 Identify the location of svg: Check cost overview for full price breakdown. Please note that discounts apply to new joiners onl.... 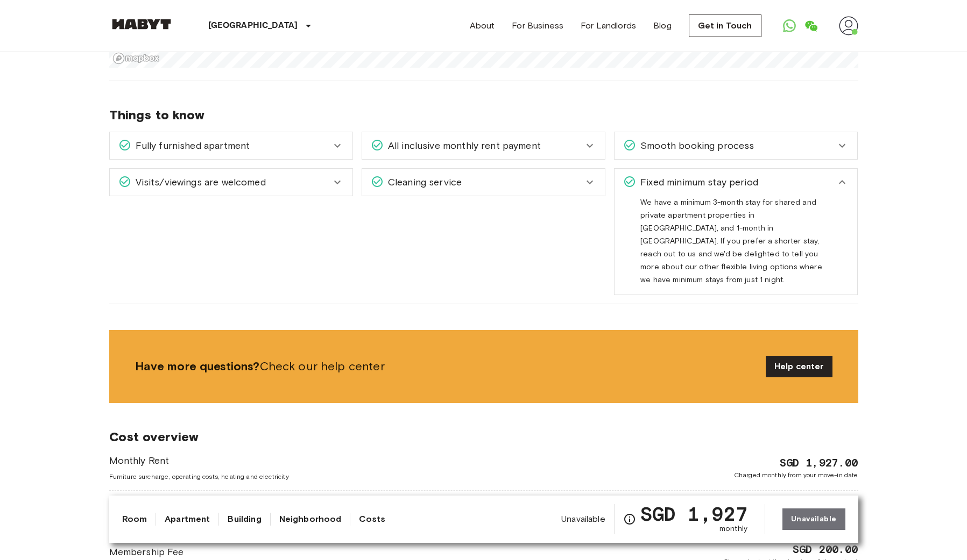
(630, 519).